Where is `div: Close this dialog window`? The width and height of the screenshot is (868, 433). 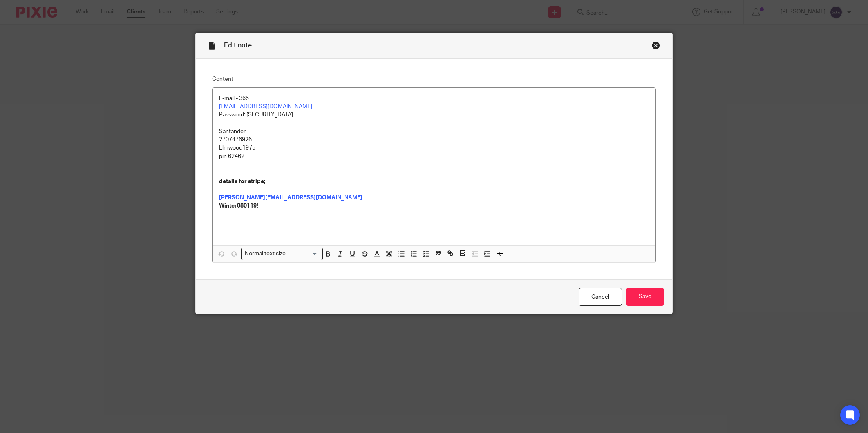 div: Close this dialog window is located at coordinates (656, 46).